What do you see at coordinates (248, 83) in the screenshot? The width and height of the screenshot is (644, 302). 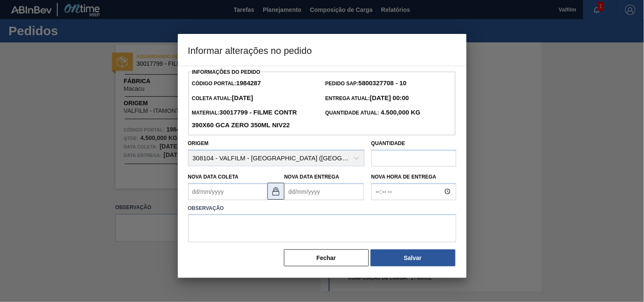 I see `strong: 1984287` at bounding box center [248, 83].